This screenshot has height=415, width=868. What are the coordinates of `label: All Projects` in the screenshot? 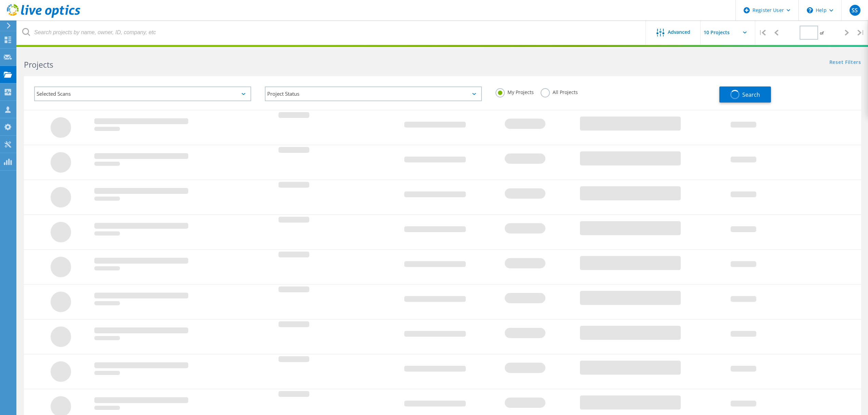 It's located at (559, 91).